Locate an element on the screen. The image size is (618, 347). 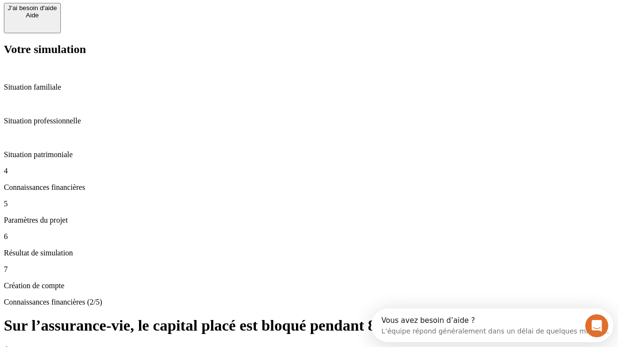
div: Ouvrir le Messenger Intercom is located at coordinates (135, 17).